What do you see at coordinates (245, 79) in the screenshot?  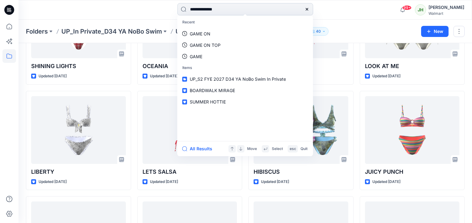 I see `a: UP_S2 FYE 2027 D34 YA NoBo Swim In Private` at bounding box center [245, 79].